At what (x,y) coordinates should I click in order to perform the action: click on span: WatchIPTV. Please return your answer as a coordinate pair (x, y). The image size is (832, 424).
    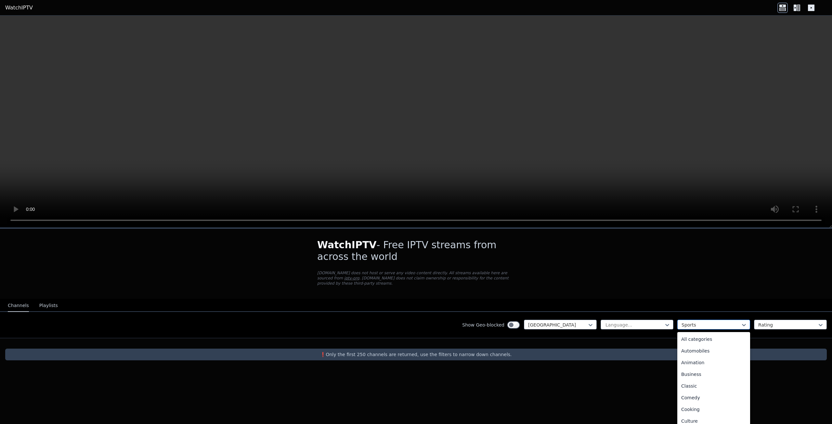
    Looking at the image, I should click on (347, 245).